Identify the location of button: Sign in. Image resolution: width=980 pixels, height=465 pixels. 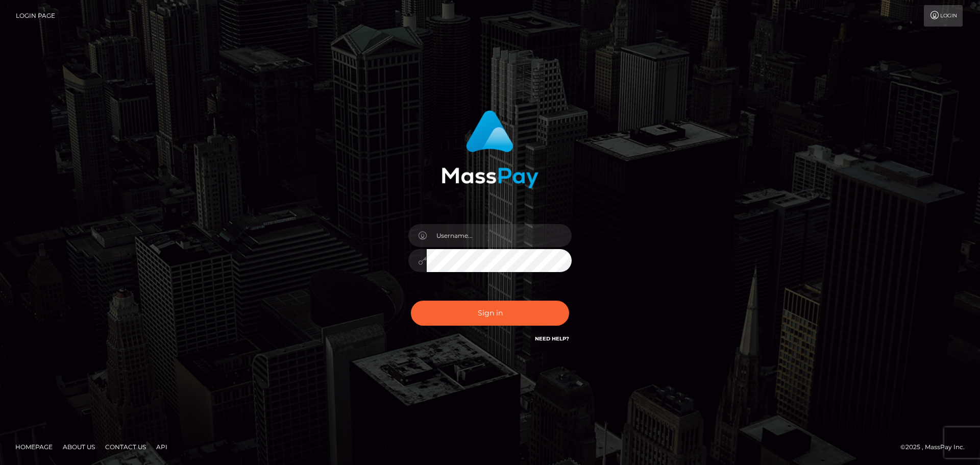
(490, 313).